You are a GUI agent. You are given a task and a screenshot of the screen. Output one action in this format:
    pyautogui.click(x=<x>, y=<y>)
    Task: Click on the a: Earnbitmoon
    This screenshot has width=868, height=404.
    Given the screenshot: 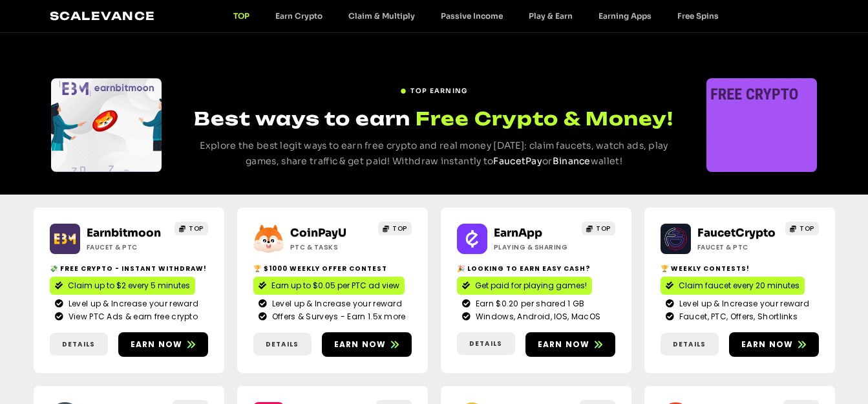 What is the action you would take?
    pyautogui.click(x=123, y=232)
    